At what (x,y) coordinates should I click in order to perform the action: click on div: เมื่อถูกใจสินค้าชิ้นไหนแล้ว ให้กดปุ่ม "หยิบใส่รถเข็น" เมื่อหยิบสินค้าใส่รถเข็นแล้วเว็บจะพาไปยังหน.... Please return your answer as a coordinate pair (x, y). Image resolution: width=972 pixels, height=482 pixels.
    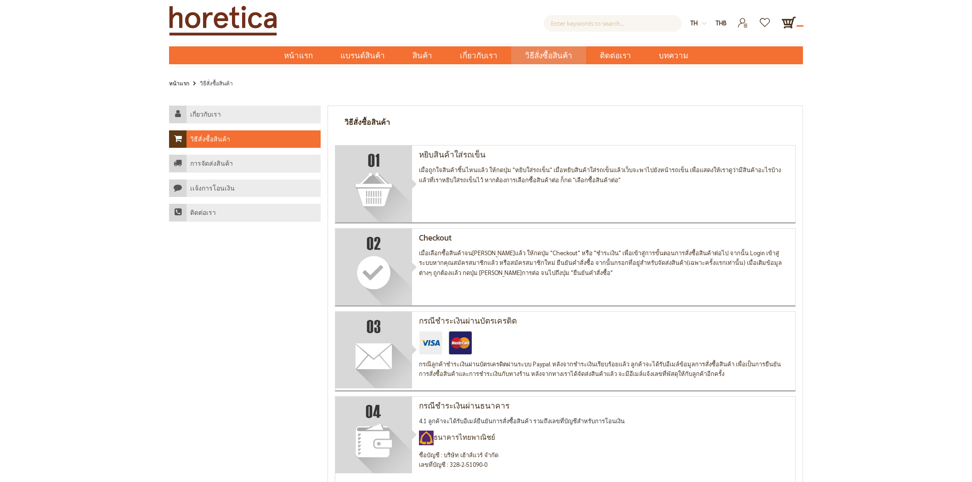
    Looking at the image, I should click on (604, 169).